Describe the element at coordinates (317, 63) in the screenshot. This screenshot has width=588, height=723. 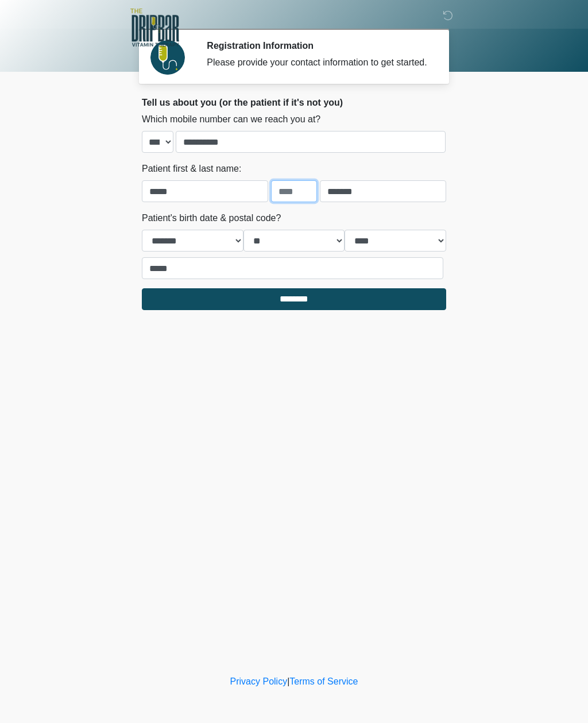
I see `div: Please provide your contact information to get started.` at that location.